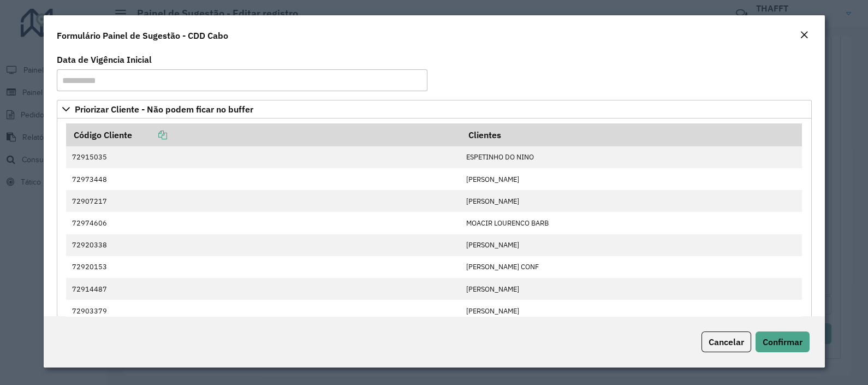  What do you see at coordinates (263, 135) in the screenshot?
I see `th: Código Cliente` at bounding box center [263, 135].